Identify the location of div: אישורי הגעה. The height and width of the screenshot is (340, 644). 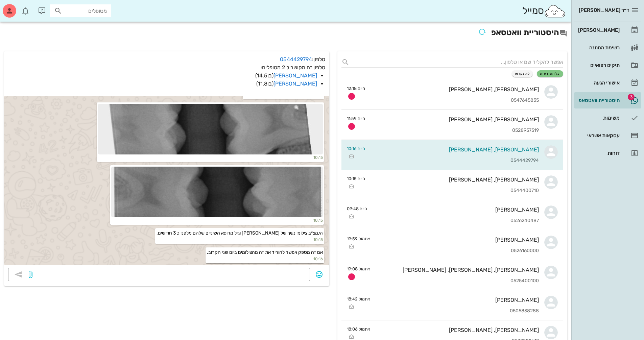
(598, 83).